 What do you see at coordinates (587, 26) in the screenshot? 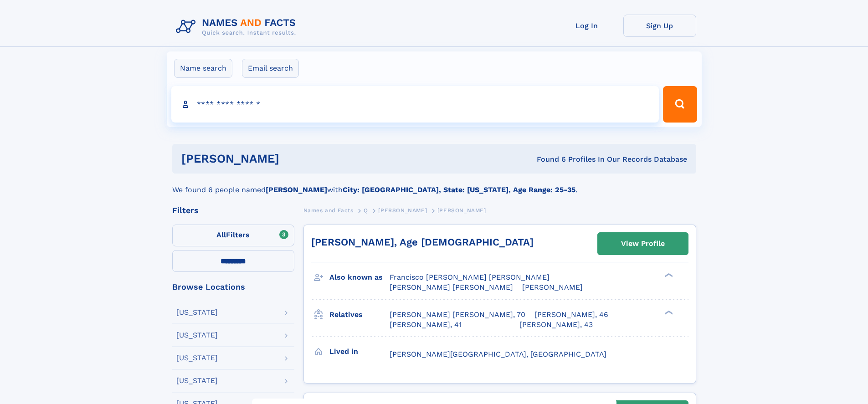
I see `a: Log In` at bounding box center [587, 26].